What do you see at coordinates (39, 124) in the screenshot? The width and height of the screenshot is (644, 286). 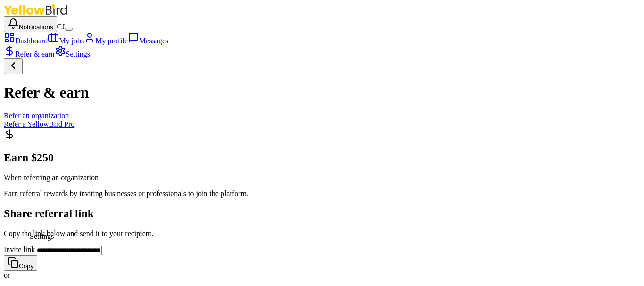 I see `a: Refer a YellowBird Pro` at bounding box center [39, 124].